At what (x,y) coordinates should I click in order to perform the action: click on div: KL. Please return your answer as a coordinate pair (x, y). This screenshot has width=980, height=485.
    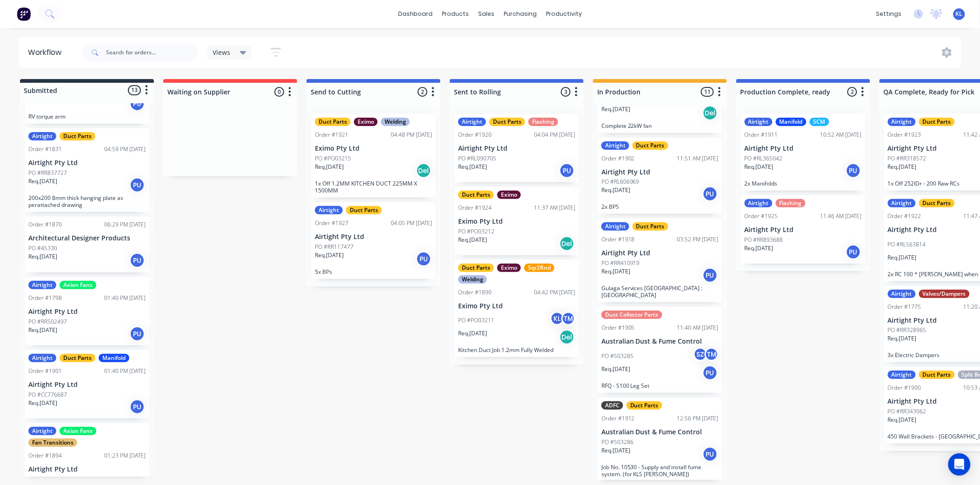
    Looking at the image, I should click on (557, 318).